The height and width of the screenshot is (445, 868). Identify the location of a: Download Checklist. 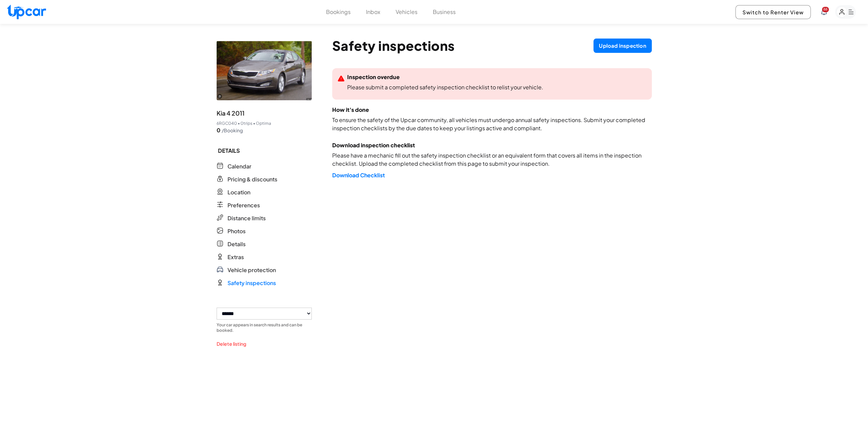
(491, 175).